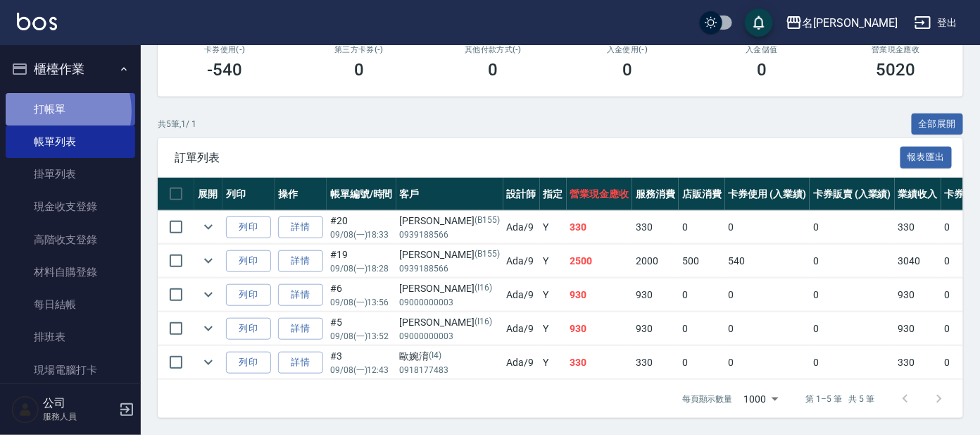 The image size is (980, 435). I want to click on td: #19, so click(361, 261).